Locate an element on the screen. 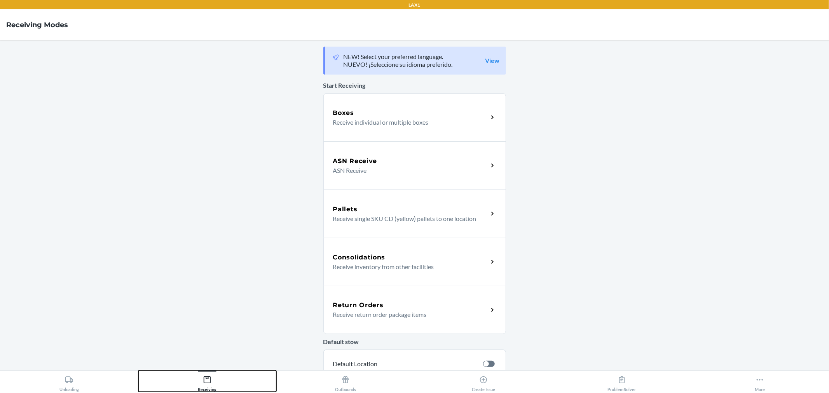 This screenshot has width=829, height=393. p: NUEVO! ¡Seleccione su idioma preferido. is located at coordinates (398, 65).